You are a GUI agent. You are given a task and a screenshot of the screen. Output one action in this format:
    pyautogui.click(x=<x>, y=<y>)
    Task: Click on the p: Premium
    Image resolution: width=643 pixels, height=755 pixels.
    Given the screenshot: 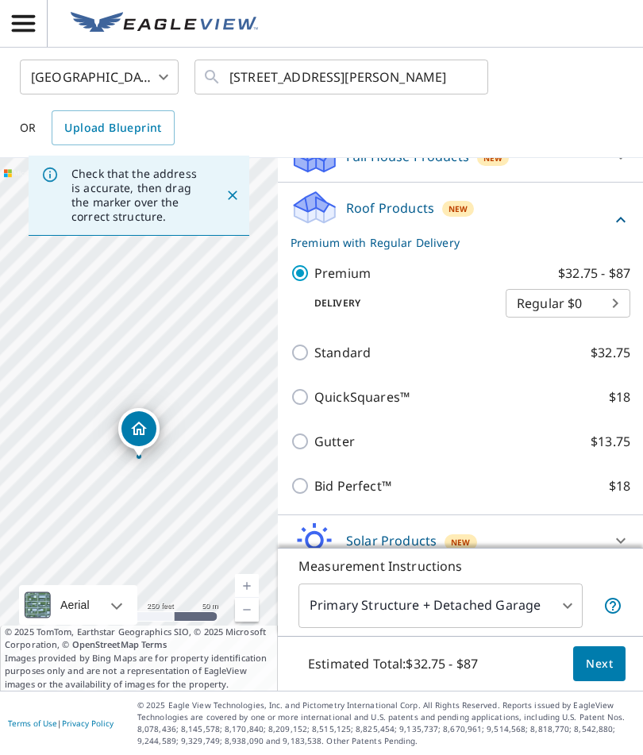 What is the action you would take?
    pyautogui.click(x=342, y=273)
    